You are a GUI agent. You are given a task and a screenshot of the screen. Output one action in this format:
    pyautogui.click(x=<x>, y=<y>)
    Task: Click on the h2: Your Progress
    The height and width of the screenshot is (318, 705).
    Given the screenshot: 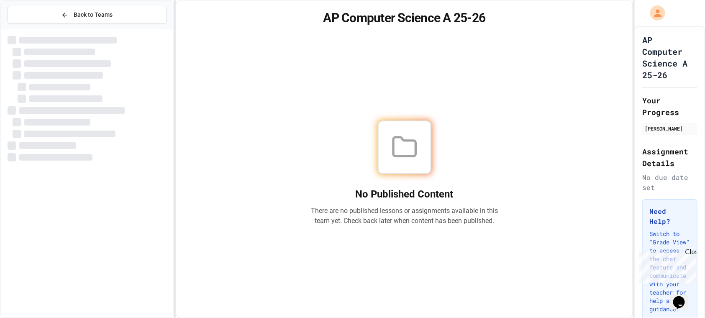 What is the action you would take?
    pyautogui.click(x=670, y=106)
    